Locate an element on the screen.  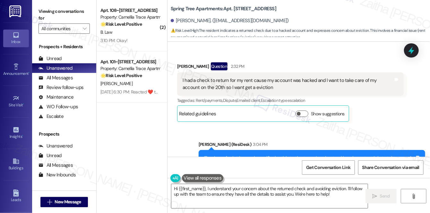
div: Prospects is located at coordinates (64, 134).